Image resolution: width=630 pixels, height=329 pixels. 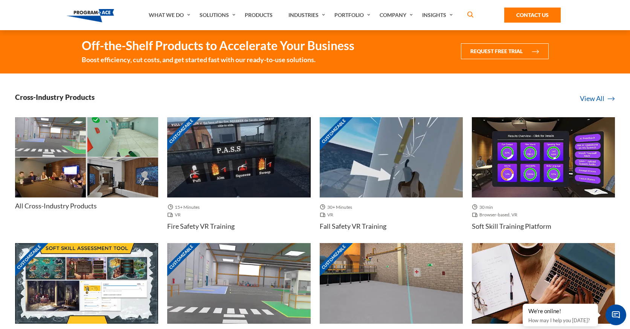 What do you see at coordinates (239, 180) in the screenshot?
I see `a: Customizable Thumbnail - Fire Safety VR Training 15+ Minutes VR Fire Safety VR Training` at bounding box center [239, 180].